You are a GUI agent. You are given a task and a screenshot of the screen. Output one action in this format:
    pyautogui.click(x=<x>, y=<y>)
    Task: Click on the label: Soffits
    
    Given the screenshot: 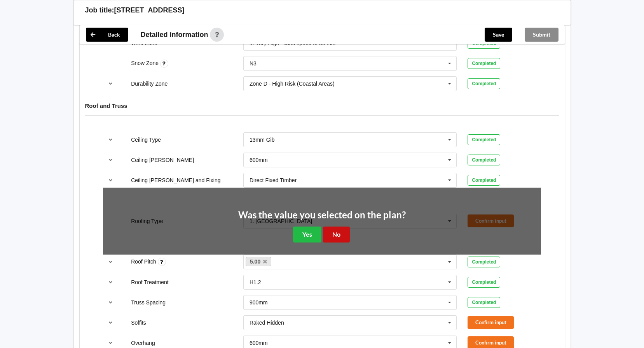 What is the action you would take?
    pyautogui.click(x=138, y=322)
    